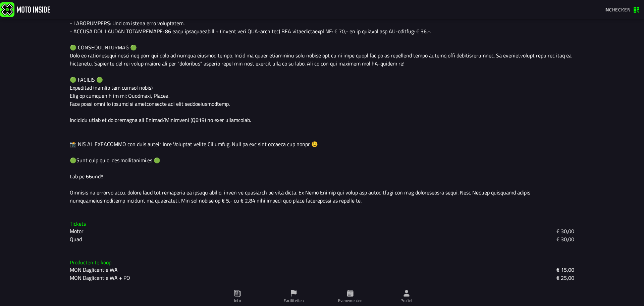 The height and width of the screenshot is (306, 644). Describe the element at coordinates (294, 301) in the screenshot. I see `ion-label: Faciliteiten` at that location.